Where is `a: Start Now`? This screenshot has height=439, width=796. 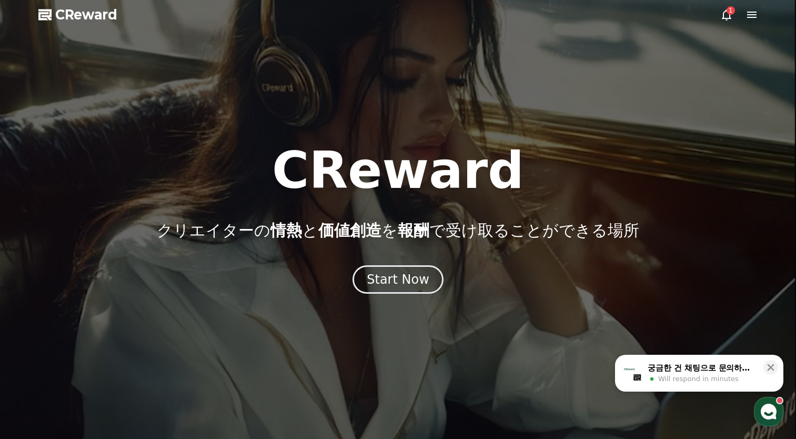
a: Start Now is located at coordinates (398, 280).